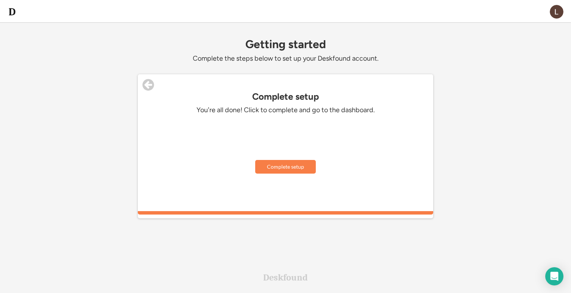 Image resolution: width=571 pixels, height=293 pixels. Describe the element at coordinates (285, 212) in the screenshot. I see `div: 100%` at that location.